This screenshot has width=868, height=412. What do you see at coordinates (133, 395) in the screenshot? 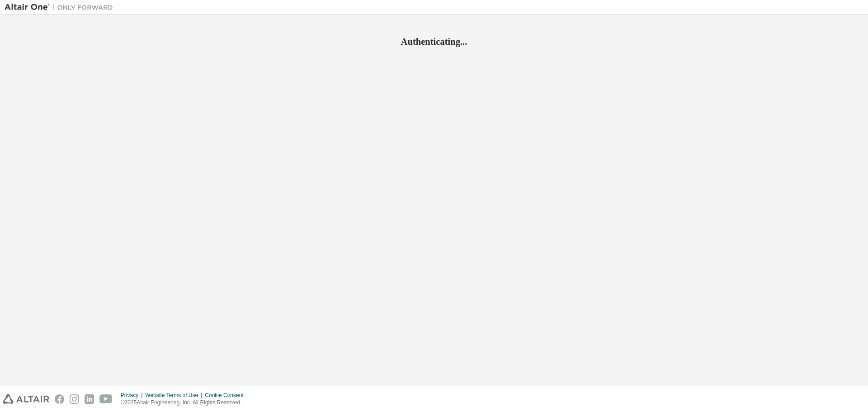
I see `div: Privacy` at bounding box center [133, 395].